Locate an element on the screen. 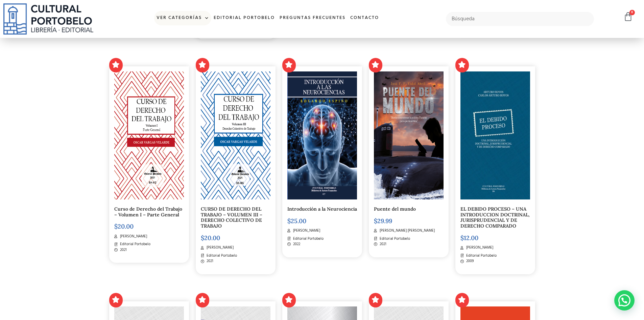  a: Puente del mundo is located at coordinates (395, 209).